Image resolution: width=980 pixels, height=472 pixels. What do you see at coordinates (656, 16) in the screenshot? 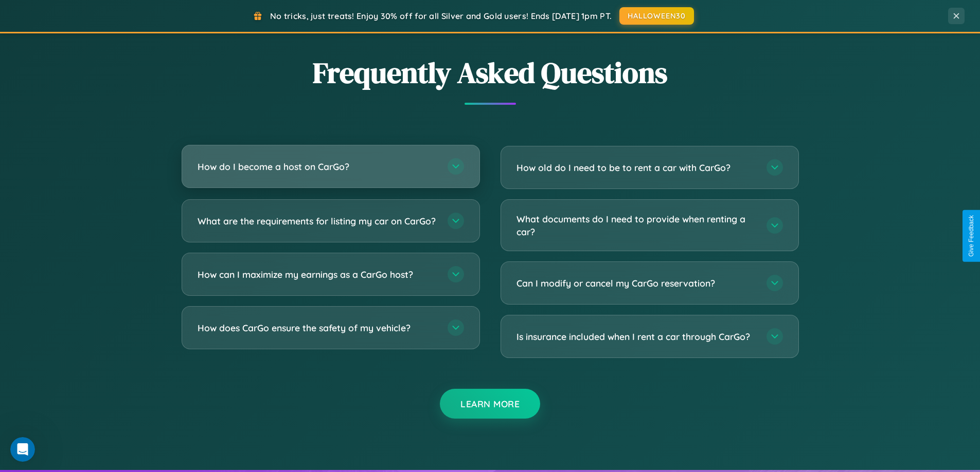
I see `button: HALLOWEEN30` at bounding box center [656, 16].